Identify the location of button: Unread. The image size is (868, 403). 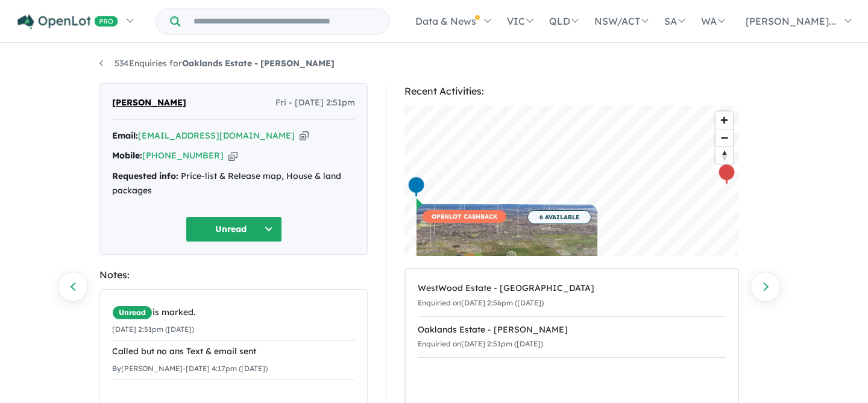
(234, 229).